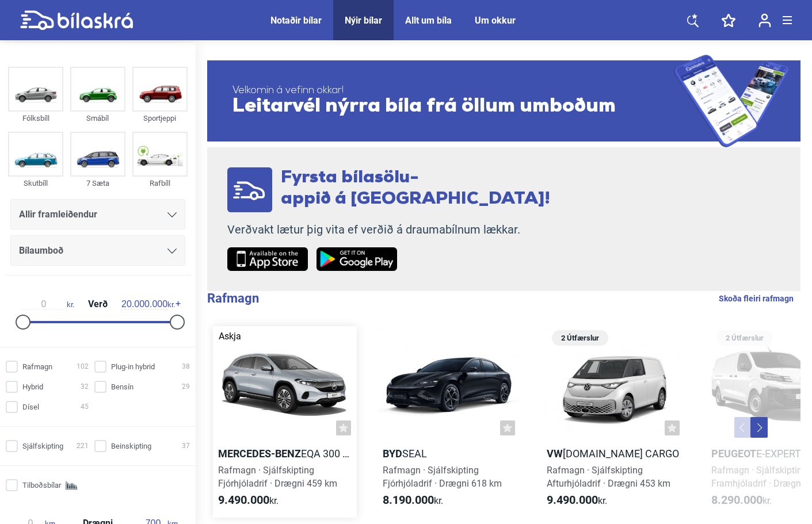 The height and width of the screenshot is (524, 812). What do you see at coordinates (495, 20) in the screenshot?
I see `div: Um okkur` at bounding box center [495, 20].